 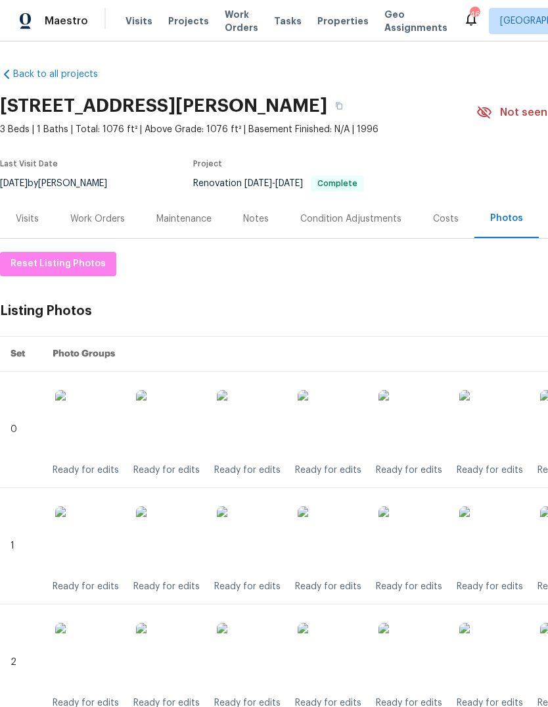 What do you see at coordinates (337, 183) in the screenshot?
I see `span: Complete` at bounding box center [337, 183].